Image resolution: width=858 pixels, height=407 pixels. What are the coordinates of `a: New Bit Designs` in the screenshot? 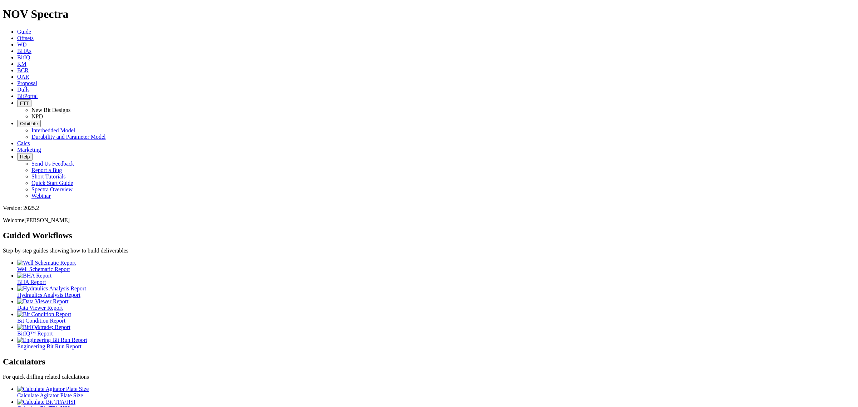 It's located at (51, 110).